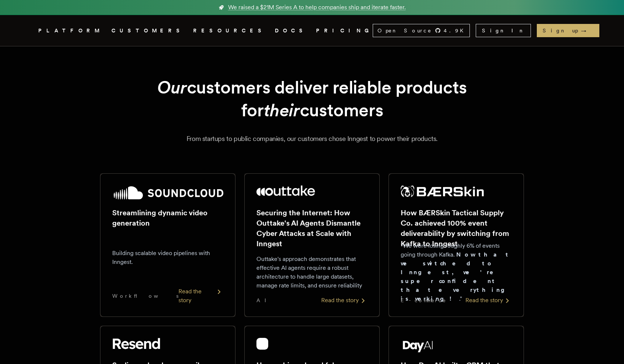 This screenshot has width=624, height=364. I want to click on a: Outtake logoSecuring the Internet: How Outtake's AI Agents Dismantle Cyber Attacks at Scale with ..., so click(312, 245).